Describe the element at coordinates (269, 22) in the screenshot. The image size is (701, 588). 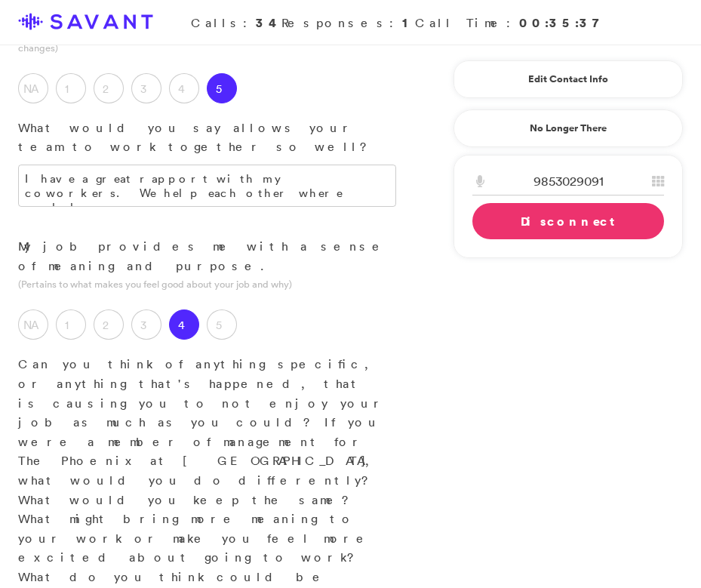
I see `strong: 34` at that location.